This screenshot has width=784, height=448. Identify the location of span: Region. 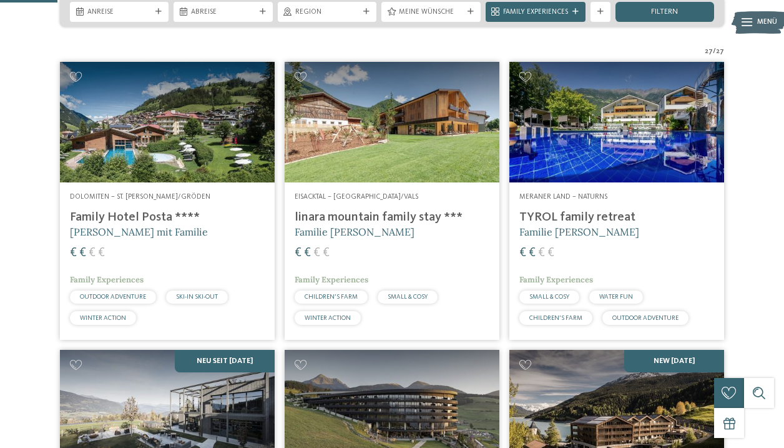
(327, 12).